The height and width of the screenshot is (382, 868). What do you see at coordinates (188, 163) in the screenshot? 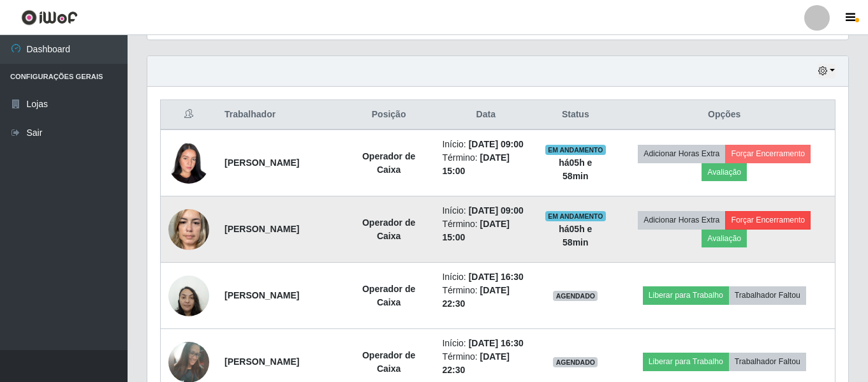
I see `img: 1742821010159.jpeg` at bounding box center [188, 163].